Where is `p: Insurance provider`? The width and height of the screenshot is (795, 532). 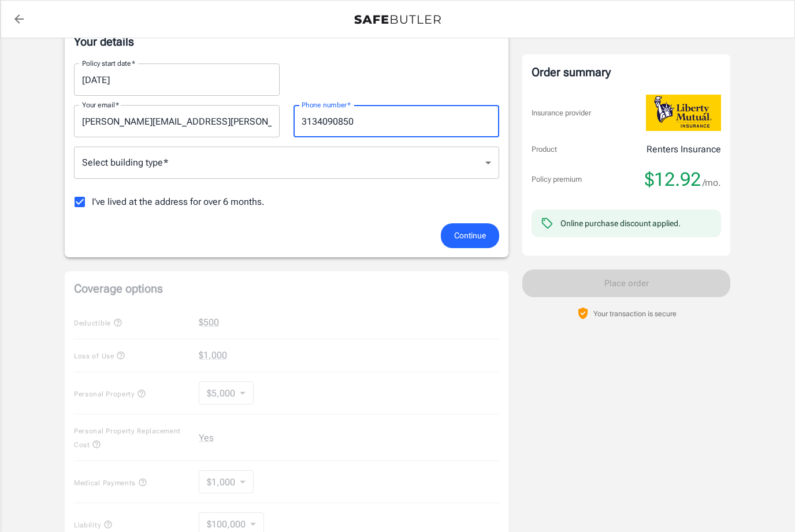
p: Insurance provider is located at coordinates (561, 113).